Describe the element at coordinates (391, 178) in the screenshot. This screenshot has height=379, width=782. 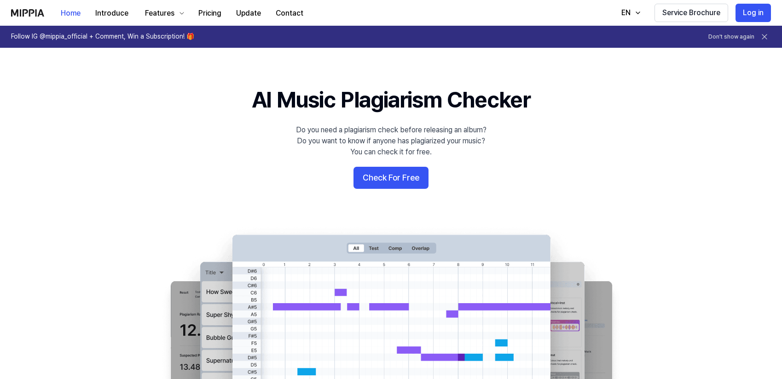
I see `a: Check For Free` at that location.